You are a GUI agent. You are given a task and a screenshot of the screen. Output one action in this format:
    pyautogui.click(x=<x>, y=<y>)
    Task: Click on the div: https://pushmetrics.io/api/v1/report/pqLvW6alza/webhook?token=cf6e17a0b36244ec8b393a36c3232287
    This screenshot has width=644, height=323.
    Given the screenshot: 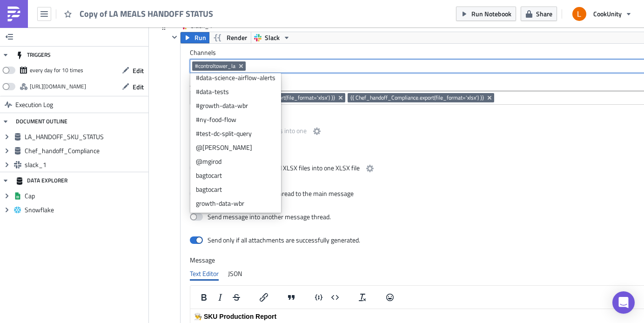 What is the action you would take?
    pyautogui.click(x=58, y=86)
    